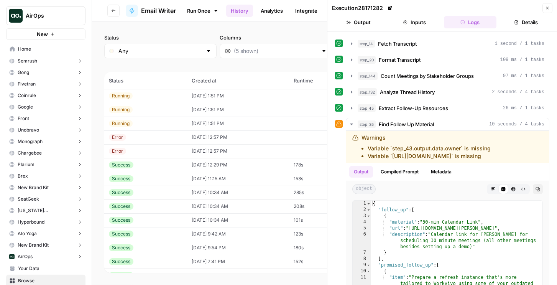 The height and width of the screenshot is (285, 557). What do you see at coordinates (368, 265) in the screenshot?
I see `span: Toggle code folding, rows 9 through 13` at bounding box center [368, 265].